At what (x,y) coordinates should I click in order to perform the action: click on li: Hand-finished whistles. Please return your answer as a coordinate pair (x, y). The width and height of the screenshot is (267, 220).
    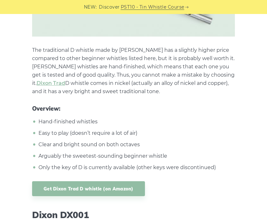
    Looking at the image, I should click on (136, 122).